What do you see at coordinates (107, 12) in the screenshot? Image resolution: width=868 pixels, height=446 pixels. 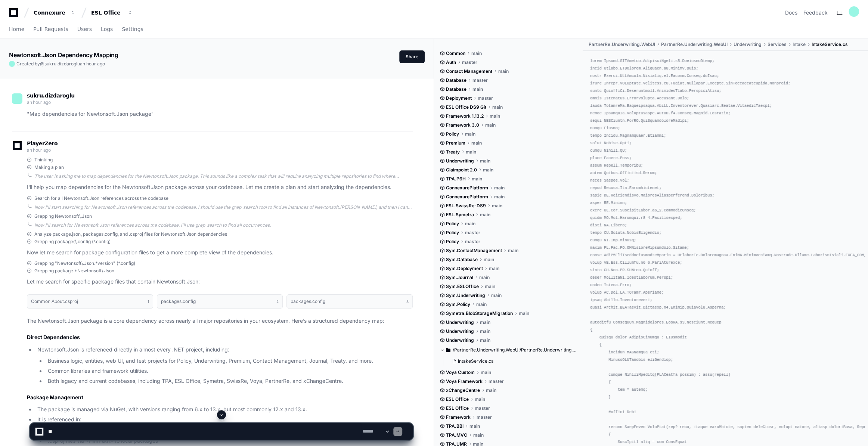 I see `div: ESL Office` at bounding box center [107, 12].